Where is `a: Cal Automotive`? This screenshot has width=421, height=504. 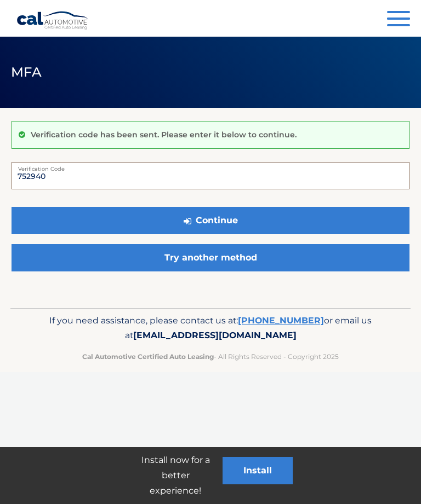 a: Cal Automotive is located at coordinates (53, 20).